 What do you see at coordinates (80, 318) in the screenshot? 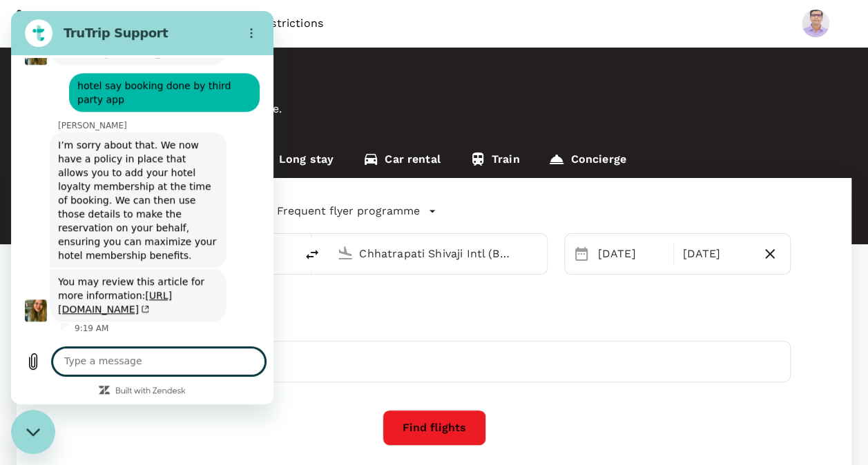
I see `p: 9:19 AM` at bounding box center [80, 318].